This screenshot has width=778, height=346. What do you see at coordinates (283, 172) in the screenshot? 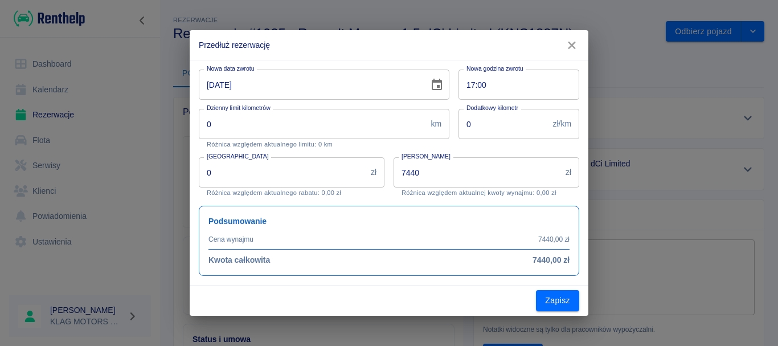
I see `input: Kwota rabatu ustalona na początku` at bounding box center [283, 172].